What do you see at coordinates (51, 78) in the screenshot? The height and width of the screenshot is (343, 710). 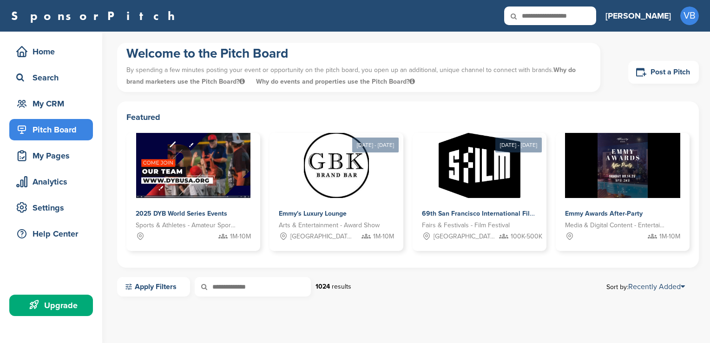 I see `a: Search` at bounding box center [51, 78].